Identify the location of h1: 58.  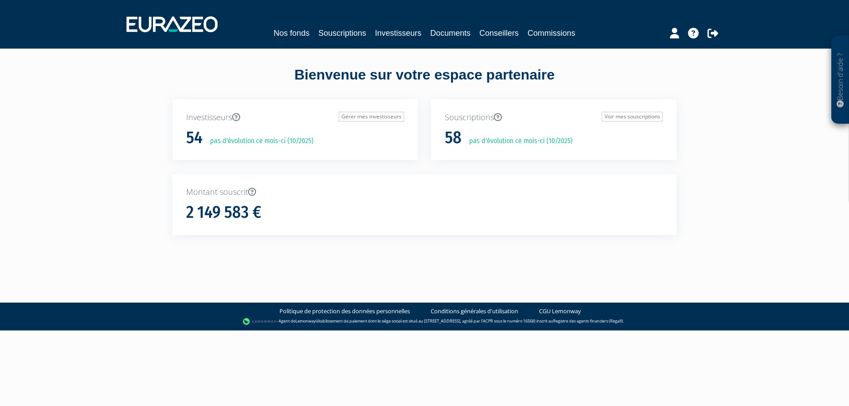
(453, 138).